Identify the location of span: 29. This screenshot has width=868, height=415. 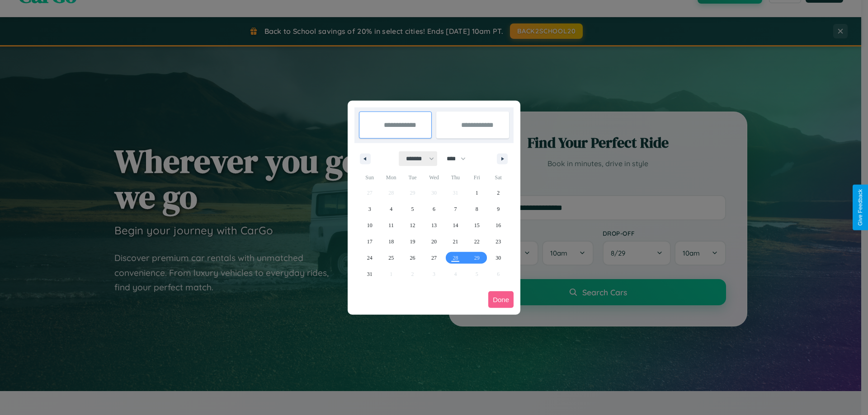
(477, 258).